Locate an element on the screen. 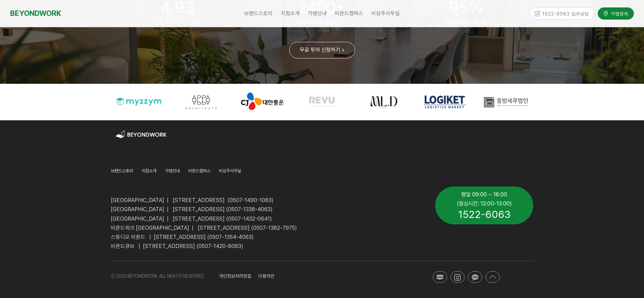 The height and width of the screenshot is (298, 644). a: 무료 투어 신청하기 > is located at coordinates (322, 50).